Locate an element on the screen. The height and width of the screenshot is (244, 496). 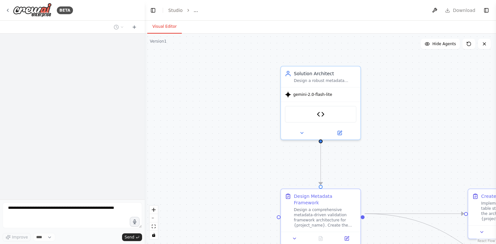
div: Solution ArchitectDesign a robust metadata framework with a single metadata table and one stored ... is located at coordinates (321, 103).